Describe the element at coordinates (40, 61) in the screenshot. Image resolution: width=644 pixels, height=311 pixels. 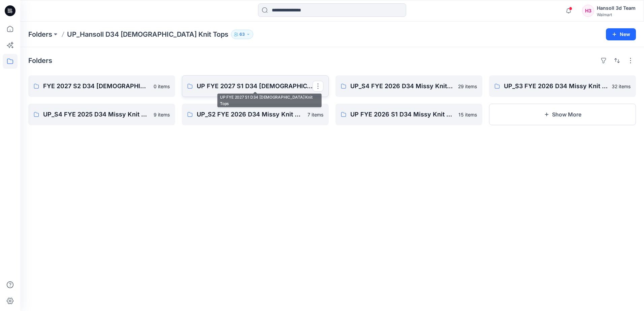
I see `h4: Folders` at that location.